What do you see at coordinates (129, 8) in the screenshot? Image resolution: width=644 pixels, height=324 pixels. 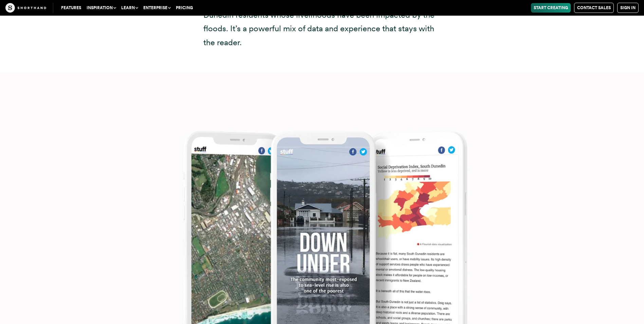 I see `button: Learn` at bounding box center [129, 8].